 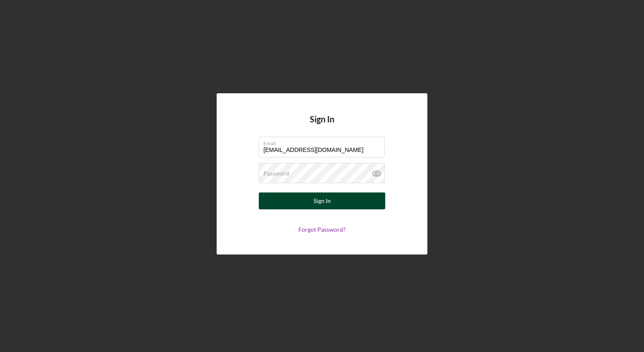 I want to click on label: Password, so click(x=276, y=173).